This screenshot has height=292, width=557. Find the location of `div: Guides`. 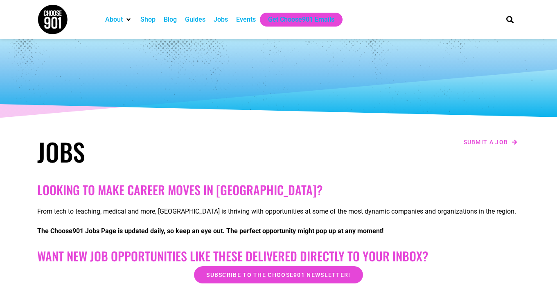

div: Guides is located at coordinates (195, 20).